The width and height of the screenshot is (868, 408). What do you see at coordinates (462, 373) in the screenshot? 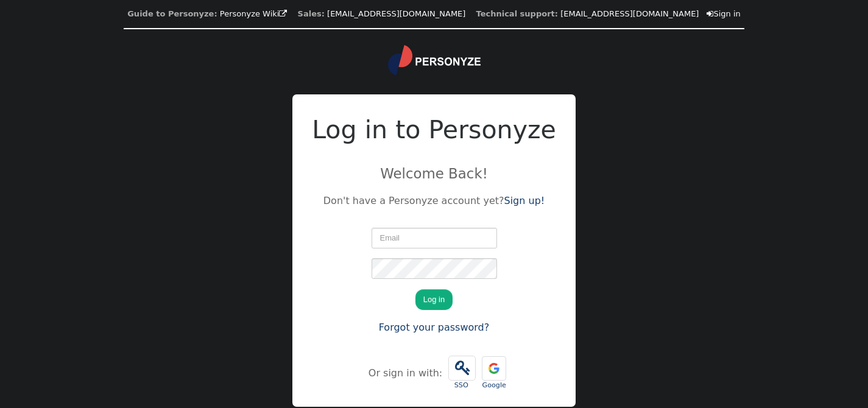
I see `a:  SSO` at bounding box center [462, 373].